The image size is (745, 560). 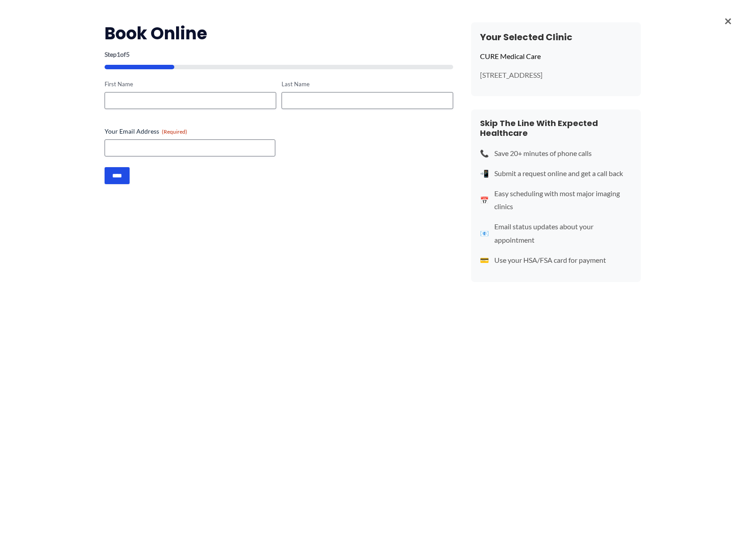 I want to click on span: 5, so click(x=128, y=54).